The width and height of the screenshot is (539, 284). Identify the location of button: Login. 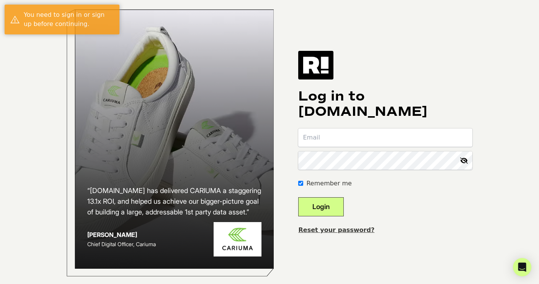
(321, 207).